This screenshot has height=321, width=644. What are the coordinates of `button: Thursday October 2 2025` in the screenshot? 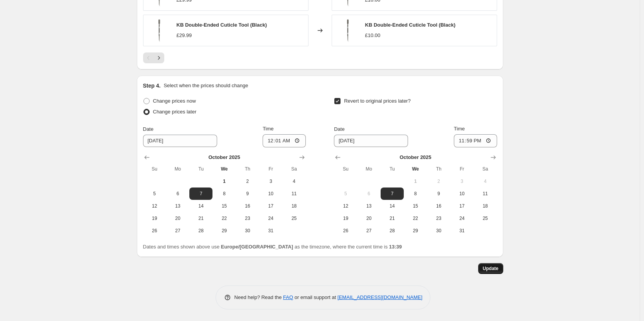 It's located at (439, 181).